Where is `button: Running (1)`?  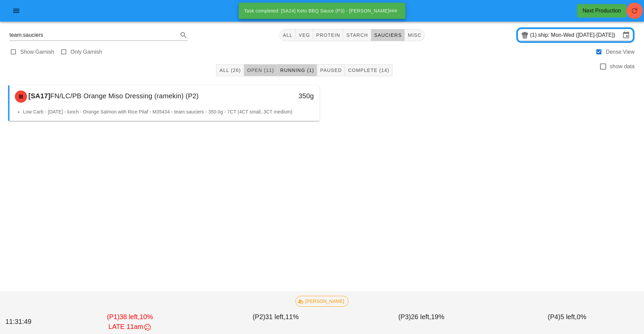 button: Running (1) is located at coordinates (297, 70).